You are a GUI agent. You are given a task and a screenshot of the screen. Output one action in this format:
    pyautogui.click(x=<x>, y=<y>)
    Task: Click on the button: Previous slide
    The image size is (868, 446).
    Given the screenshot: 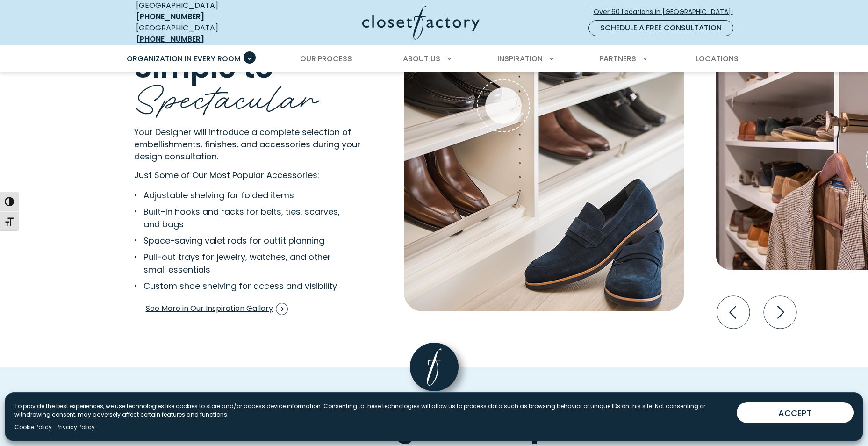 What is the action you would take?
    pyautogui.click(x=733, y=312)
    